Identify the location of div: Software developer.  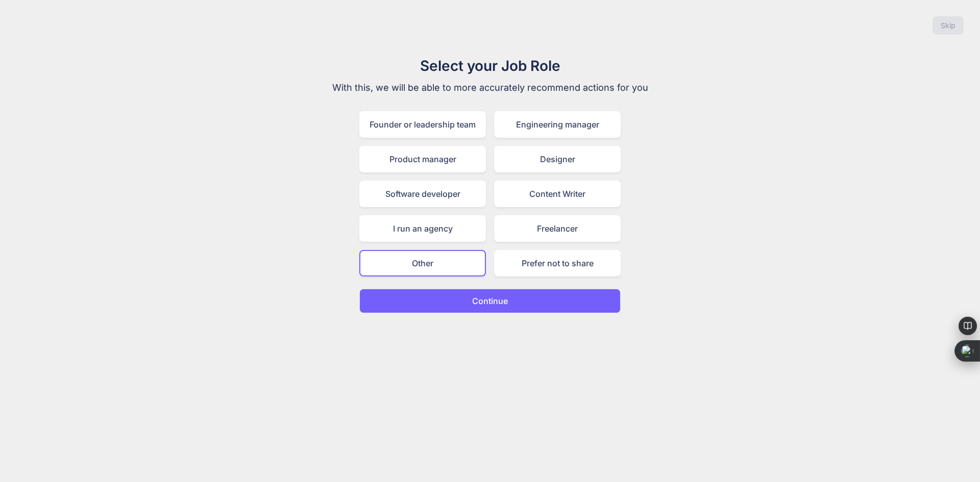
(423, 194).